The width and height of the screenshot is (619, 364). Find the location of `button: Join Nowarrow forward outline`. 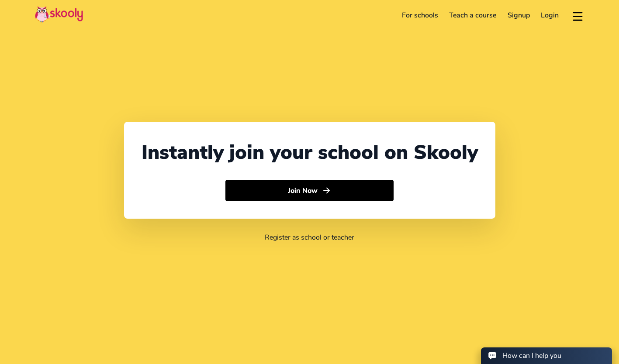

button: Join Nowarrow forward outline is located at coordinates (310, 191).